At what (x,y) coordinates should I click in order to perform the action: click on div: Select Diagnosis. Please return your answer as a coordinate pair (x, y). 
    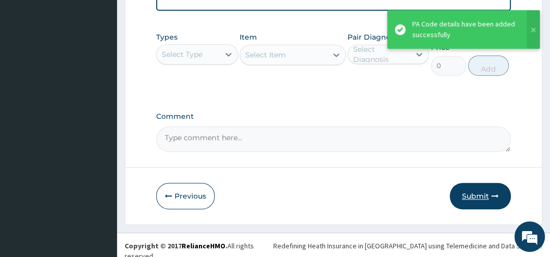
    Looking at the image, I should click on (381, 54).